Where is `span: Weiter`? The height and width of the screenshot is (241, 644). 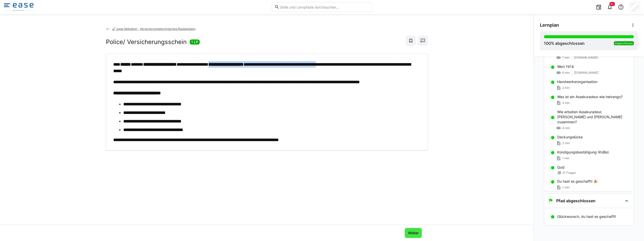
span: Weiter is located at coordinates (413, 233).